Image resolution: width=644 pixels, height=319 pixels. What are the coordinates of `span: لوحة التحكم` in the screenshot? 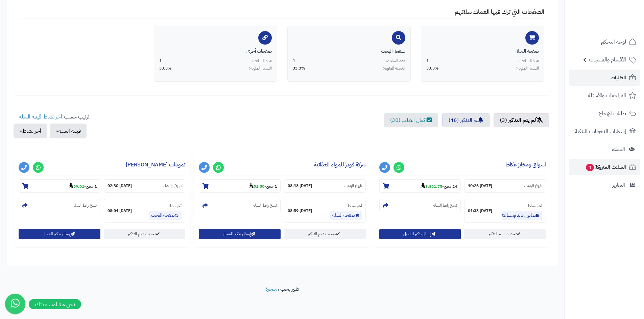 It's located at (614, 42).